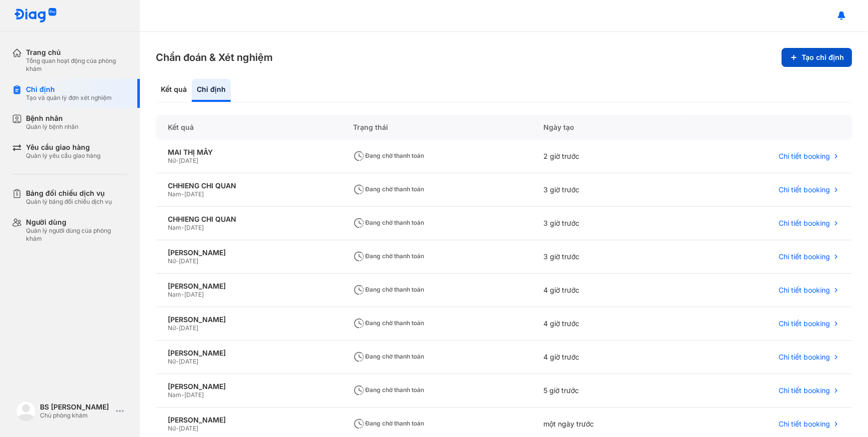 The image size is (868, 437). What do you see at coordinates (69, 202) in the screenshot?
I see `div: Quản lý bảng đối chiếu dịch vụ` at bounding box center [69, 202].